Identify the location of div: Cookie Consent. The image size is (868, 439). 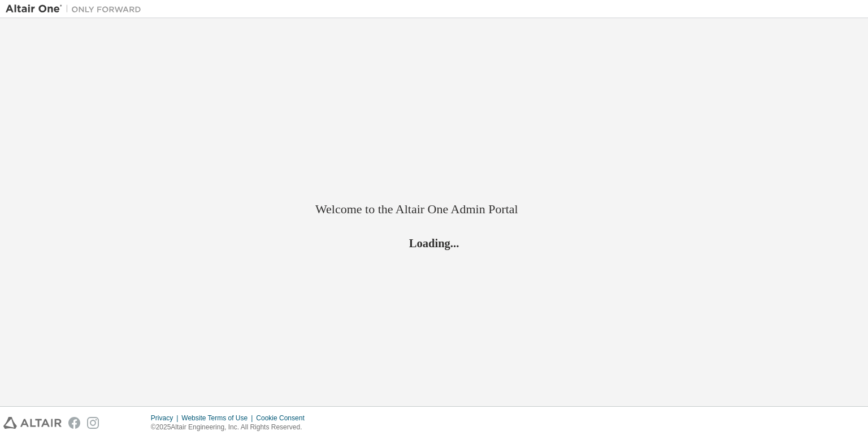
(283, 418).